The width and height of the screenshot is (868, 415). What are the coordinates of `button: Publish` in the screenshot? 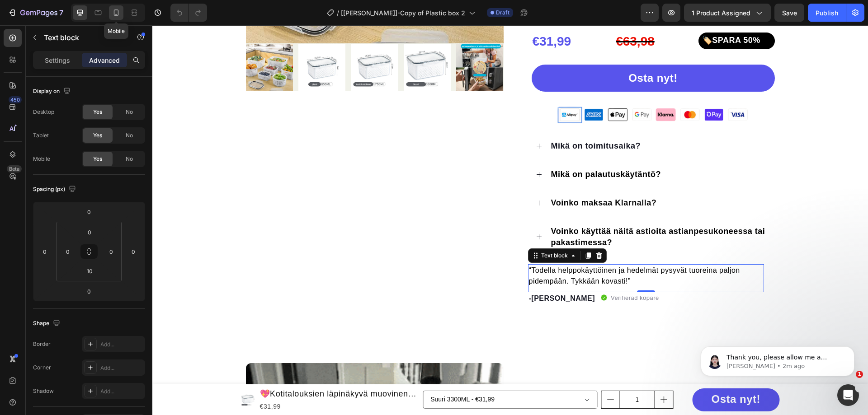 It's located at (827, 13).